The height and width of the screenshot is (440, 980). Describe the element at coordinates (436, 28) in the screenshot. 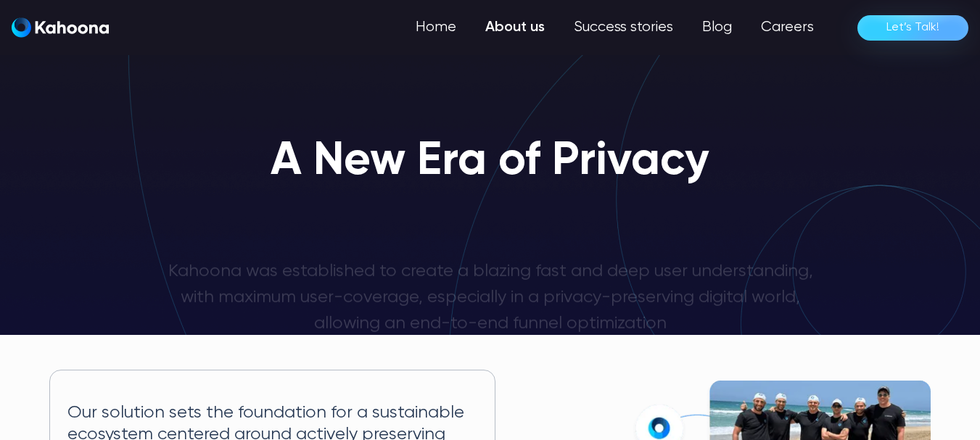

I see `a: Home` at that location.